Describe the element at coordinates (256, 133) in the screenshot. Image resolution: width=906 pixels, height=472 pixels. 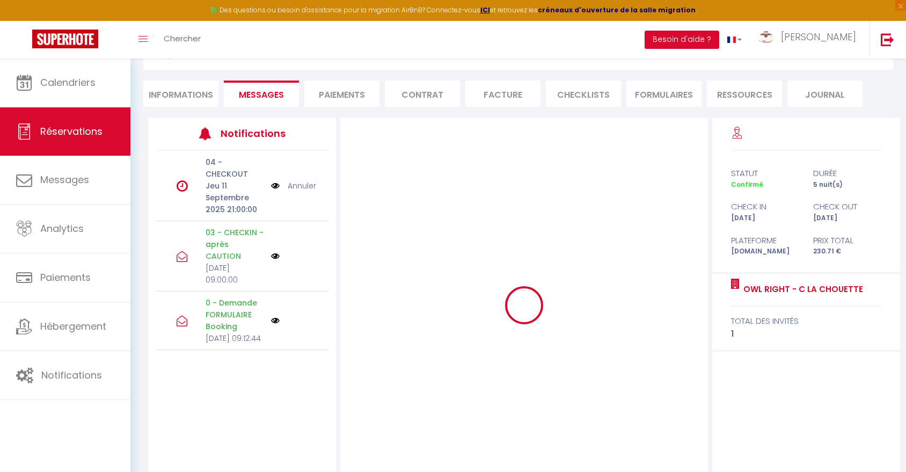
I see `h3: Notifications` at that location.